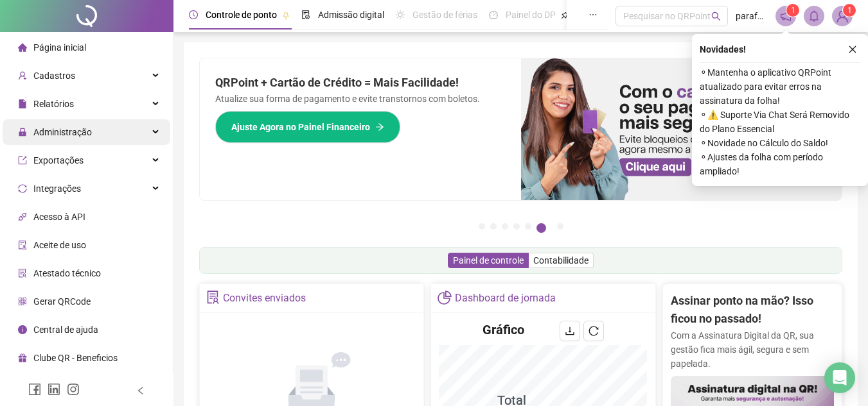  I want to click on h2: Assinar ponto na mão? Isso ficou no passado!, so click(752, 310).